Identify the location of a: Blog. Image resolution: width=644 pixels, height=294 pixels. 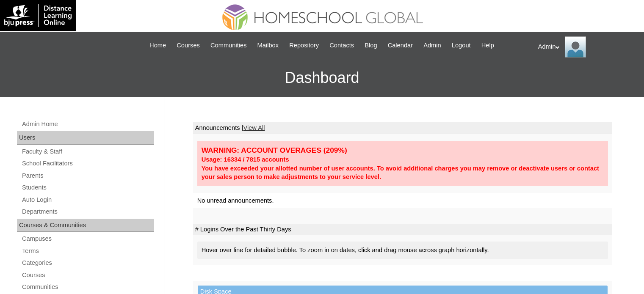
(370, 45).